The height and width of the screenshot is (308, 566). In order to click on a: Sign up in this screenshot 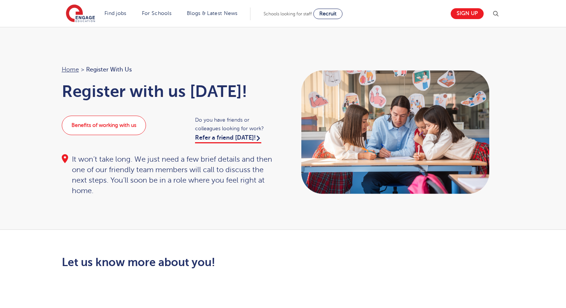, I will do `click(467, 13)`.